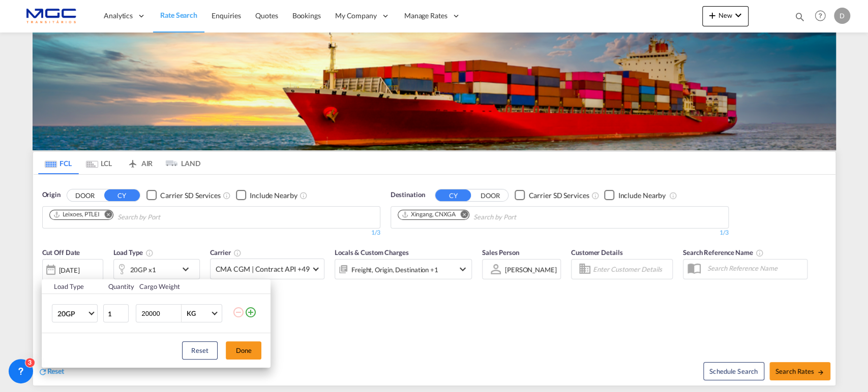  What do you see at coordinates (72, 314) in the screenshot?
I see `span: 20GP` at bounding box center [72, 314].